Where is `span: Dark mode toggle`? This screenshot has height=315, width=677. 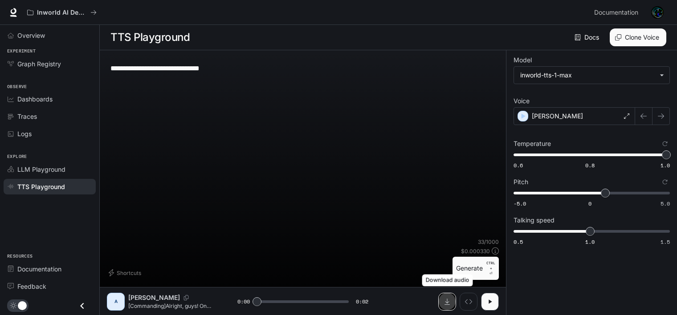
span: Dark mode toggle is located at coordinates (22, 306).